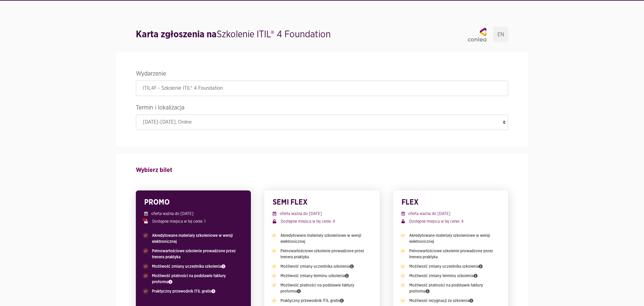 The height and width of the screenshot is (306, 644). Describe the element at coordinates (322, 170) in the screenshot. I see `h4: Wybierz bilet` at that location.